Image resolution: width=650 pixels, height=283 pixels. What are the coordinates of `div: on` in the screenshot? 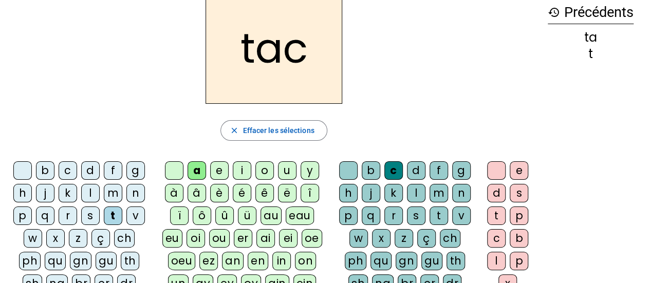 It's located at (305, 261).